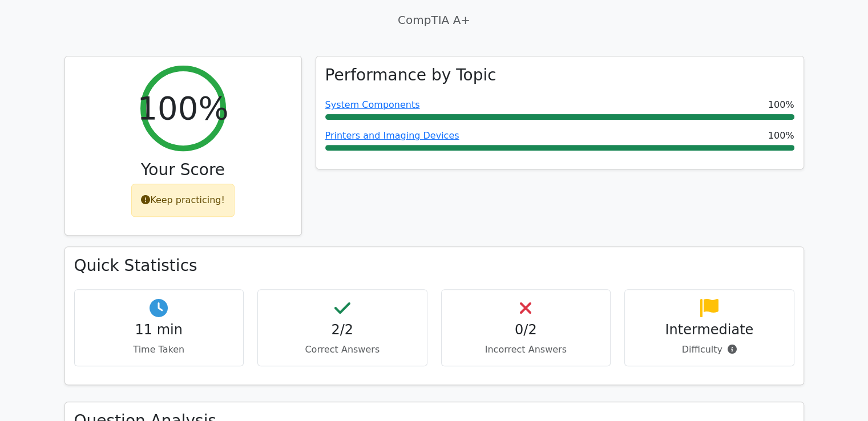 The width and height of the screenshot is (868, 421). Describe the element at coordinates (434, 266) in the screenshot. I see `h3: Quick Statistics` at that location.